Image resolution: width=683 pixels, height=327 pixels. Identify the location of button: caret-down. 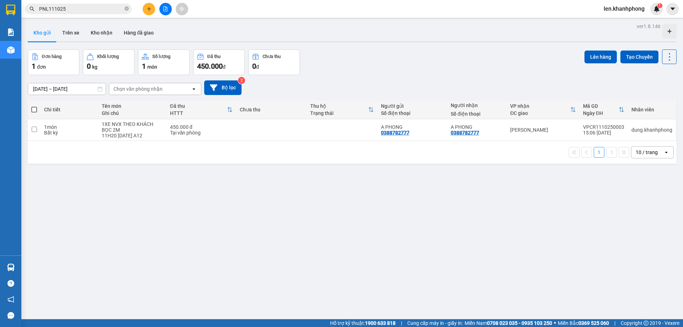
(673, 9).